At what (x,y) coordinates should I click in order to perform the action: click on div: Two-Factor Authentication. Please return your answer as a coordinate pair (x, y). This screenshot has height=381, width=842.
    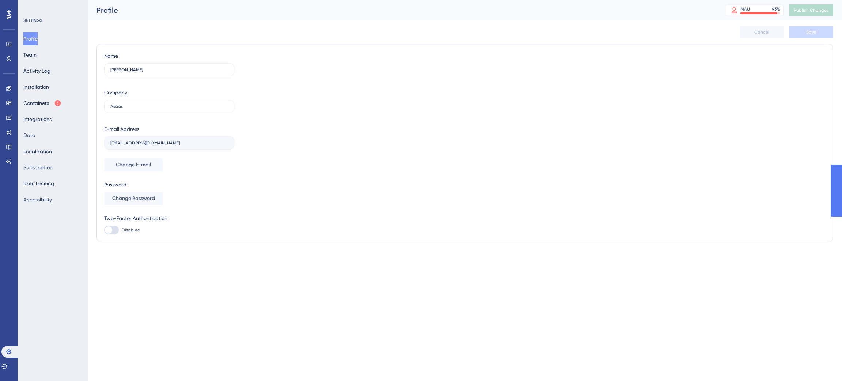
    Looking at the image, I should click on (169, 218).